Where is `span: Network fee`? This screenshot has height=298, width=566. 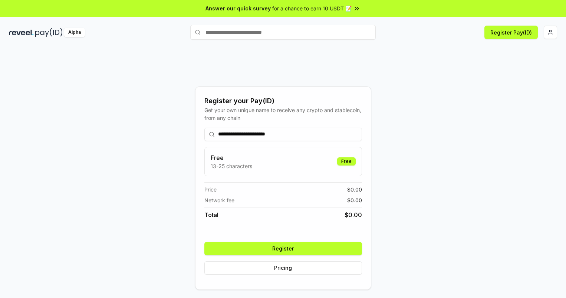
span: Network fee is located at coordinates (219, 200).